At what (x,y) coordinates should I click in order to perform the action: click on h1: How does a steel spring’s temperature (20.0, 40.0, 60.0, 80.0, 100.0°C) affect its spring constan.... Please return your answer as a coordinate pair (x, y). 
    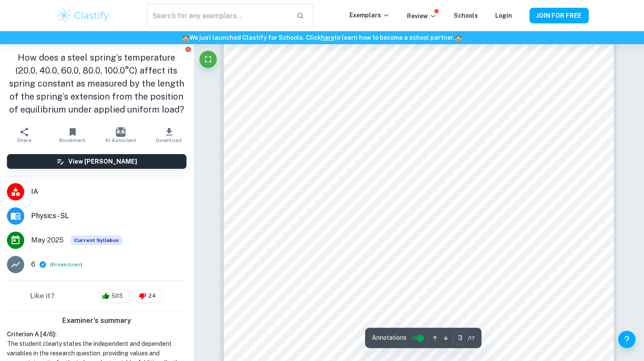
    Looking at the image, I should click on (96, 83).